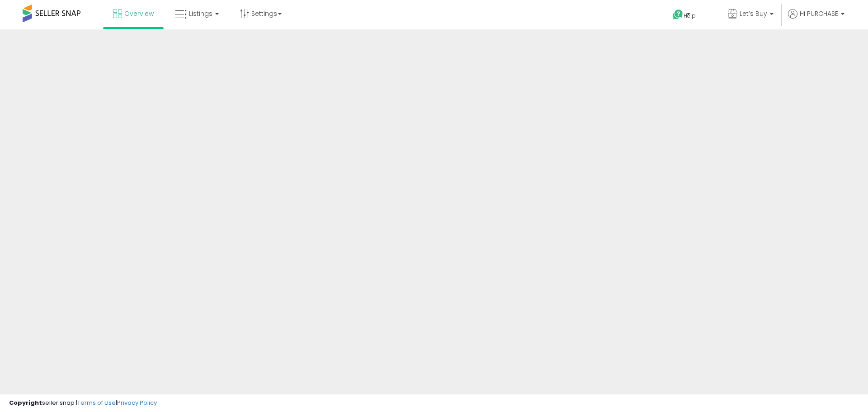 The height and width of the screenshot is (412, 868). What do you see at coordinates (690, 16) in the screenshot?
I see `a: Help` at bounding box center [690, 16].